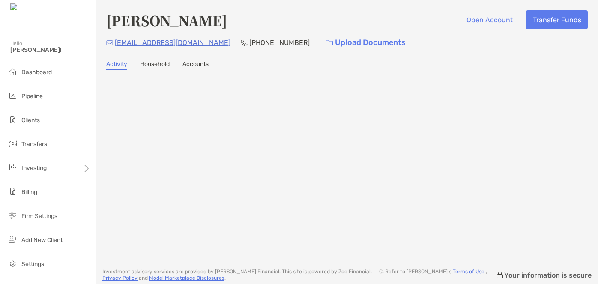 This screenshot has height=284, width=598. Describe the element at coordinates (13, 119) in the screenshot. I see `img: clients icon` at that location.